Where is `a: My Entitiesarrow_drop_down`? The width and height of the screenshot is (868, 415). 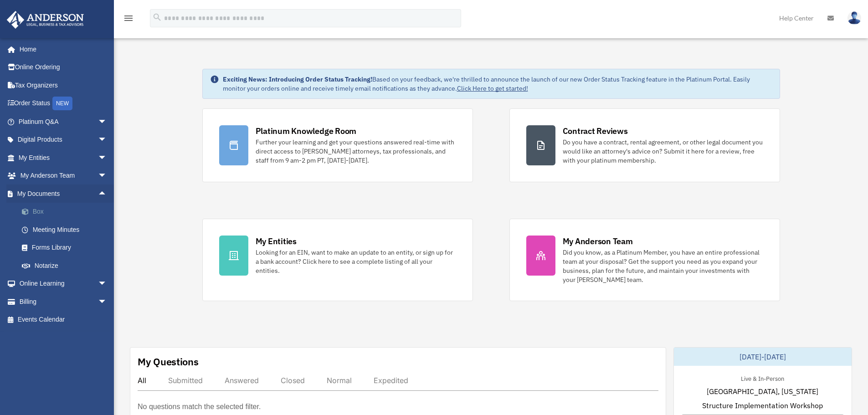 a: My Entitiesarrow_drop_down is located at coordinates (63, 158).